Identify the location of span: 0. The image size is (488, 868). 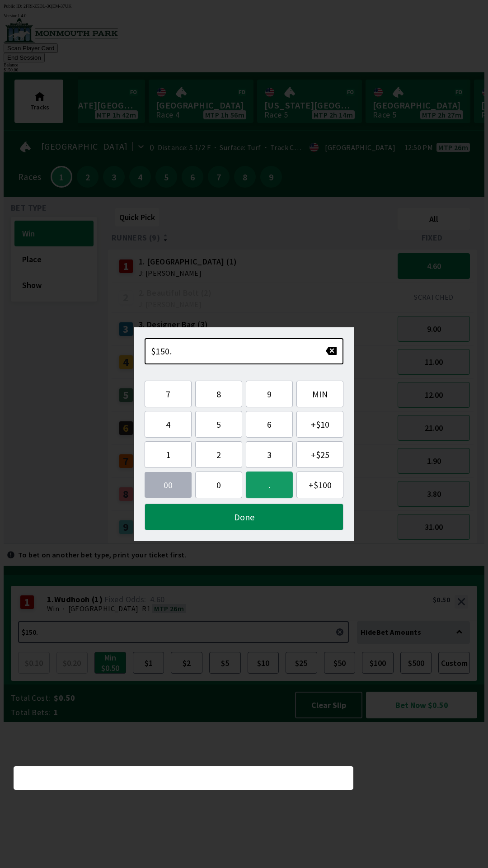
(219, 484).